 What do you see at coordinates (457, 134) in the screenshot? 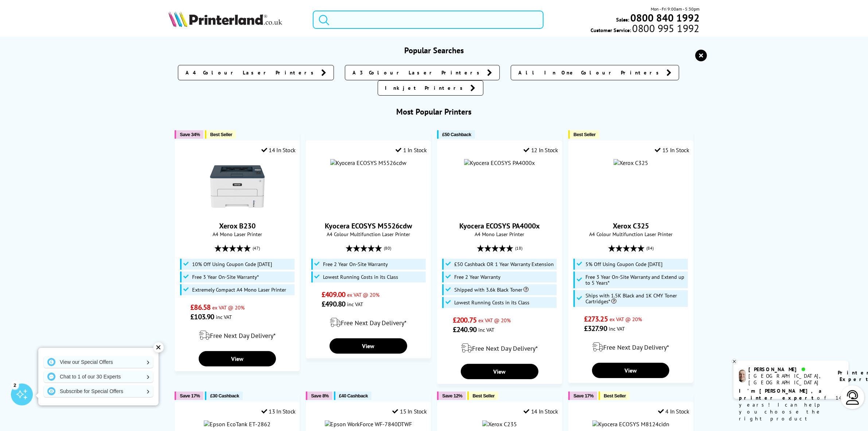
I see `span: £50 Cashback` at bounding box center [457, 134].